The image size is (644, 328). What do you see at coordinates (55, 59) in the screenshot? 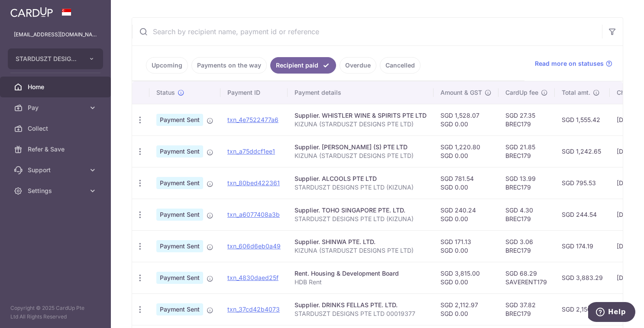
I see `button: STARDUSZT DESIGNS PRIVATE LIMITED` at bounding box center [55, 59].